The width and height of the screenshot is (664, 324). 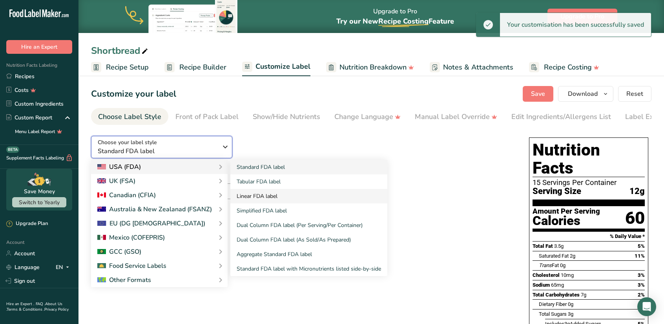 I want to click on span: Saturated Fat, so click(x=554, y=255).